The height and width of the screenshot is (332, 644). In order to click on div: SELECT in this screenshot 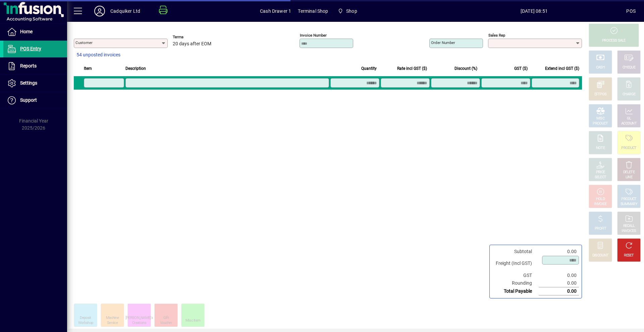, I will do `click(600, 177)`.